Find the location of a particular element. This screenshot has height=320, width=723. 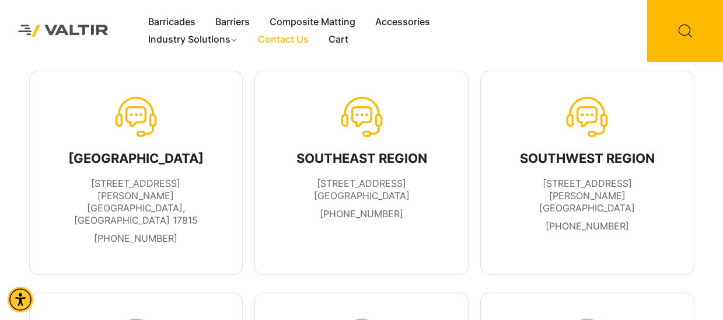

a: Barricades is located at coordinates (172, 22).